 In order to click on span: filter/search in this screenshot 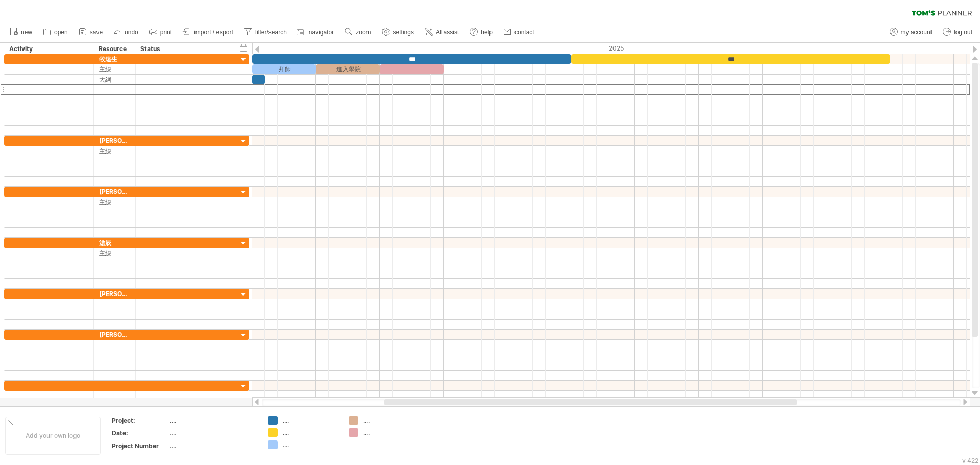, I will do `click(271, 33)`.